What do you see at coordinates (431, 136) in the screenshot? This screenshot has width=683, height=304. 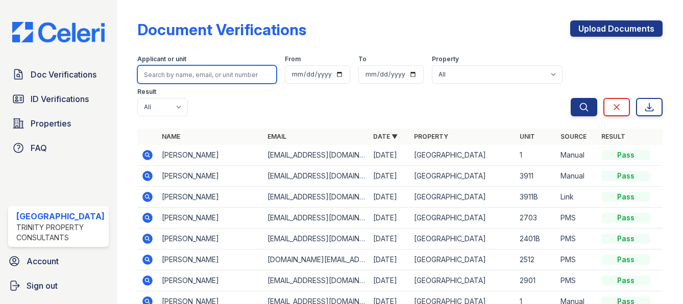 I see `a: Property` at bounding box center [431, 136].